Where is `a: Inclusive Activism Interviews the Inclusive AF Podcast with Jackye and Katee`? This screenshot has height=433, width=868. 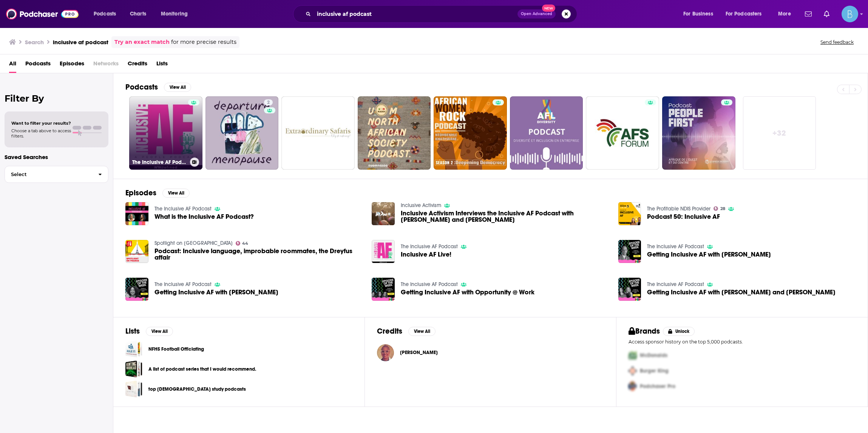
a: Inclusive Activism Interviews the Inclusive AF Podcast with Jackye and Katee is located at coordinates (505, 216).